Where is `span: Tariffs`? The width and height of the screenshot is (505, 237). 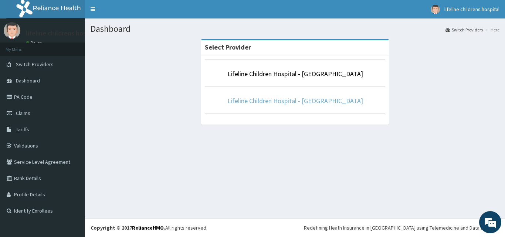
span: Tariffs is located at coordinates (23, 129).